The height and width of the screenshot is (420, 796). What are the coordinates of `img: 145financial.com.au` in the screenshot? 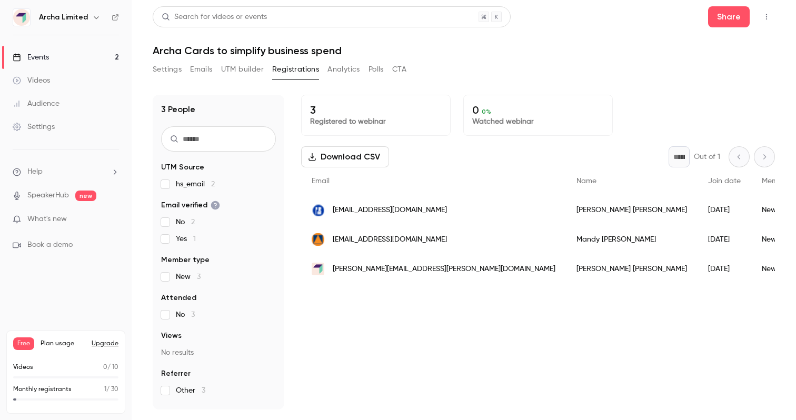 It's located at (318, 240).